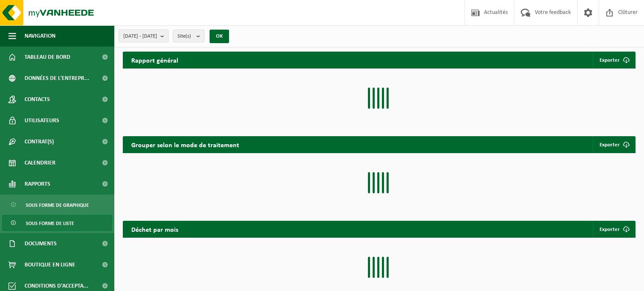 The width and height of the screenshot is (644, 291). What do you see at coordinates (39, 141) in the screenshot?
I see `span: Contrat(s)` at bounding box center [39, 141].